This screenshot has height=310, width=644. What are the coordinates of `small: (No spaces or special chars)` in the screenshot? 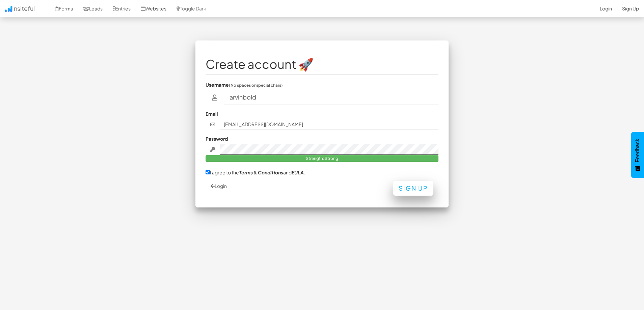 It's located at (256, 85).